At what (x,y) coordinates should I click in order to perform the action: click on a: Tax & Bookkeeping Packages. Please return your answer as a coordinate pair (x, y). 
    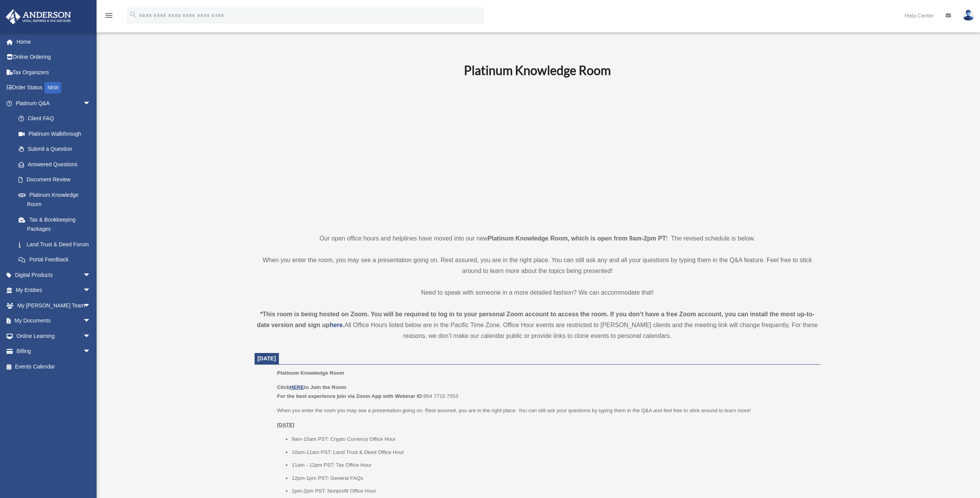
    Looking at the image, I should click on (56, 224).